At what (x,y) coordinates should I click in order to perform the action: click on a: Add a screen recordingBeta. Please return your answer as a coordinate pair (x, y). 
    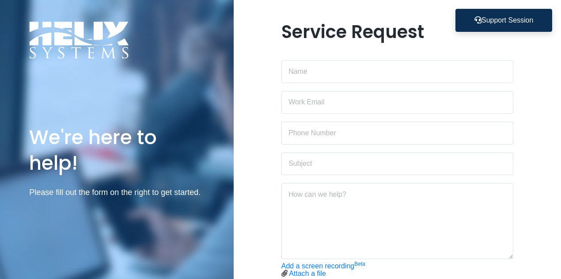
    Looking at the image, I should click on (323, 266).